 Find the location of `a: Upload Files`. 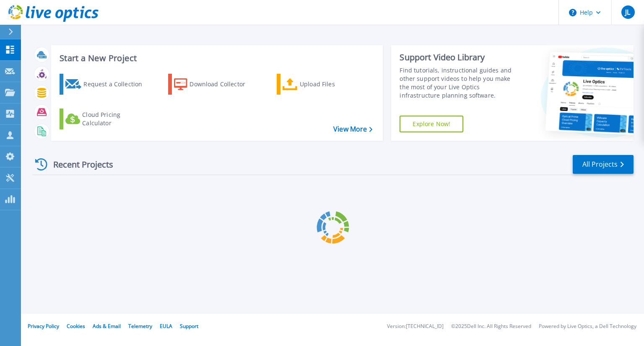

a: Upload Files is located at coordinates (323, 84).